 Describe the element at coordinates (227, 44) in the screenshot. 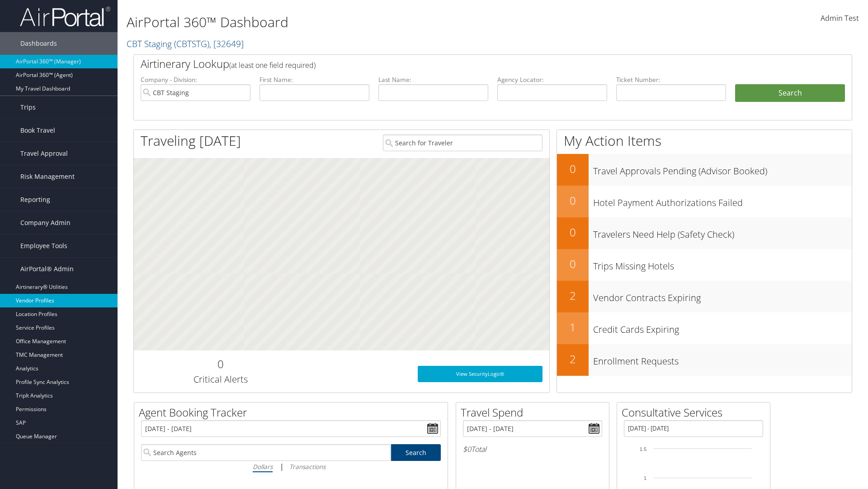

I see `span: , [ 32649 ]` at that location.